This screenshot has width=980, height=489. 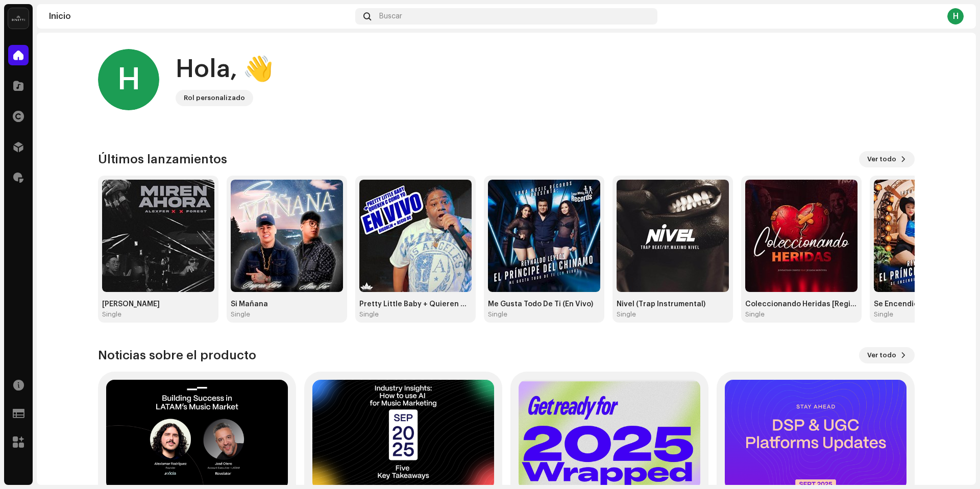 I want to click on span: Buscar, so click(x=390, y=17).